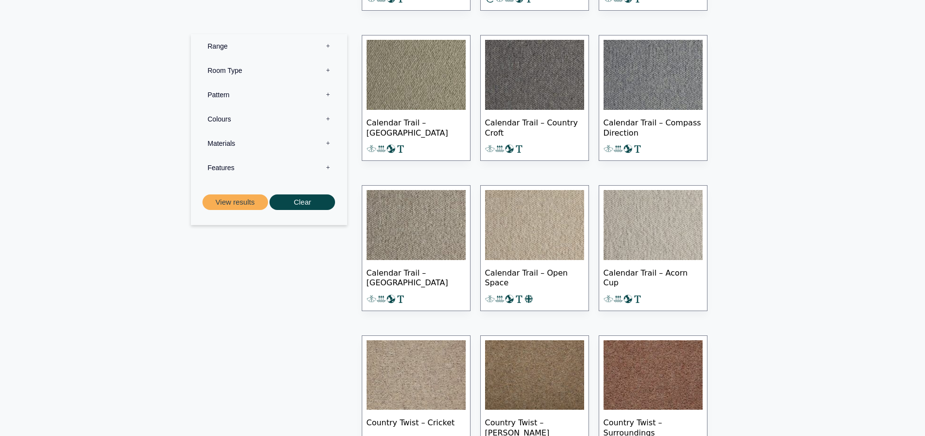 The image size is (925, 436). I want to click on a: Calendar Trail – Country Croft, so click(535, 98).